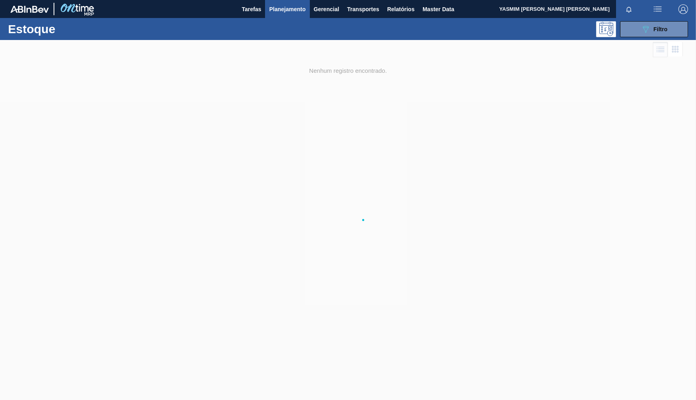  I want to click on div: Pogramando: nenhum usuário selecionado, so click(606, 29).